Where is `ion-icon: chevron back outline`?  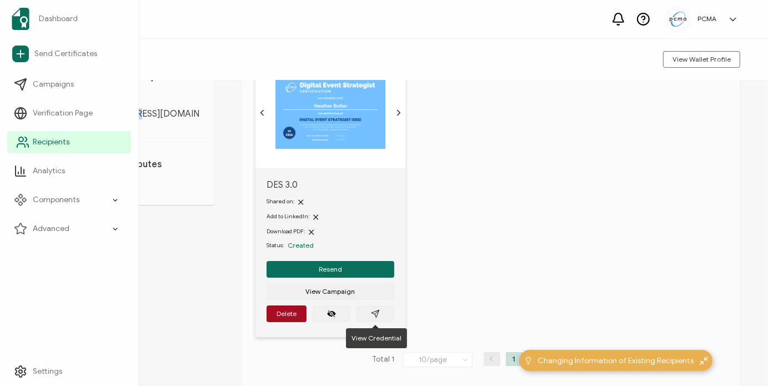 ion-icon: chevron back outline is located at coordinates (262, 113).